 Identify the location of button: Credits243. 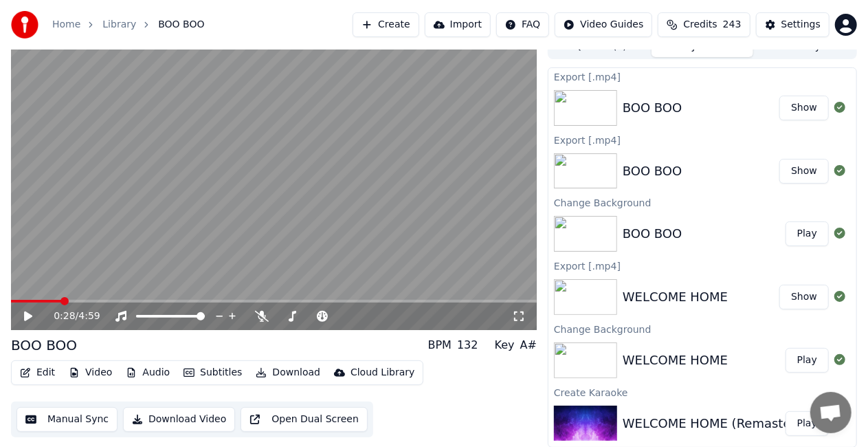
(704, 24).